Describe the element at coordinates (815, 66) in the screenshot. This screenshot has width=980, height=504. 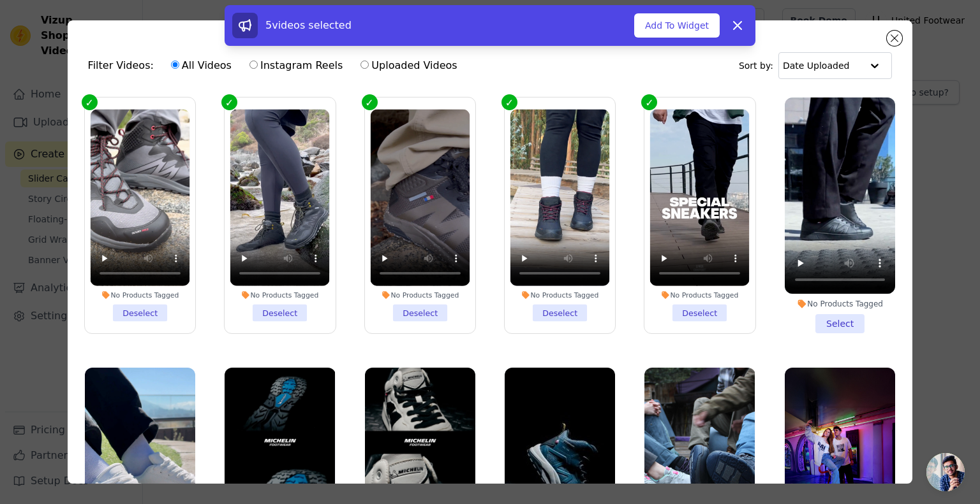
I see `div: Sort by:` at that location.